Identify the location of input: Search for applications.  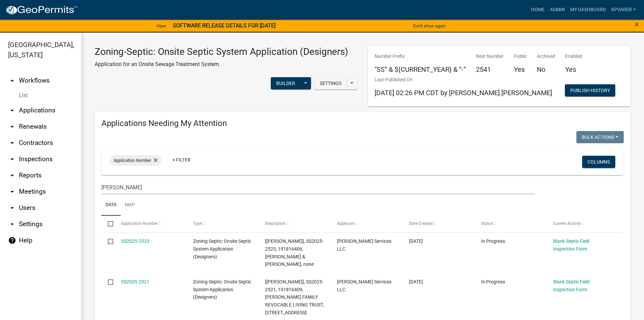
(318, 187).